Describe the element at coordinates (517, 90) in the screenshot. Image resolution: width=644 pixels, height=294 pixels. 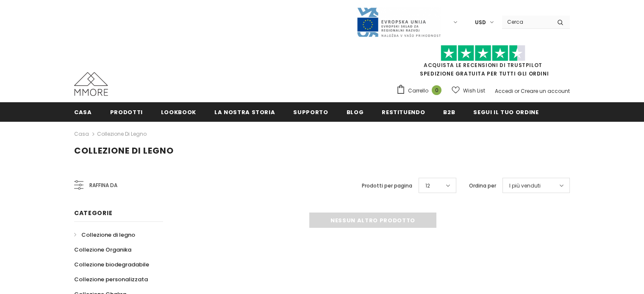
I see `span: or` at that location.